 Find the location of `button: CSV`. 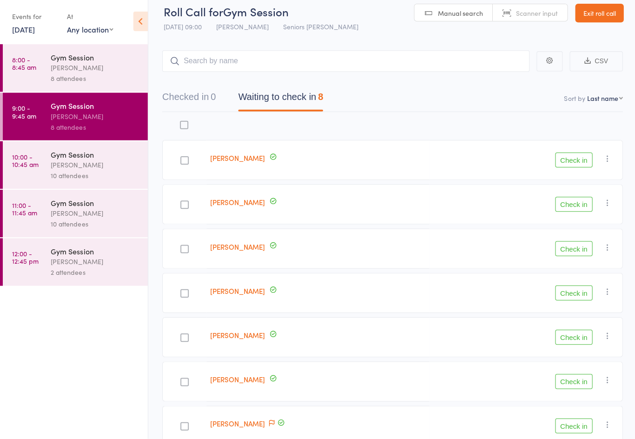

button: CSV is located at coordinates (594, 62).